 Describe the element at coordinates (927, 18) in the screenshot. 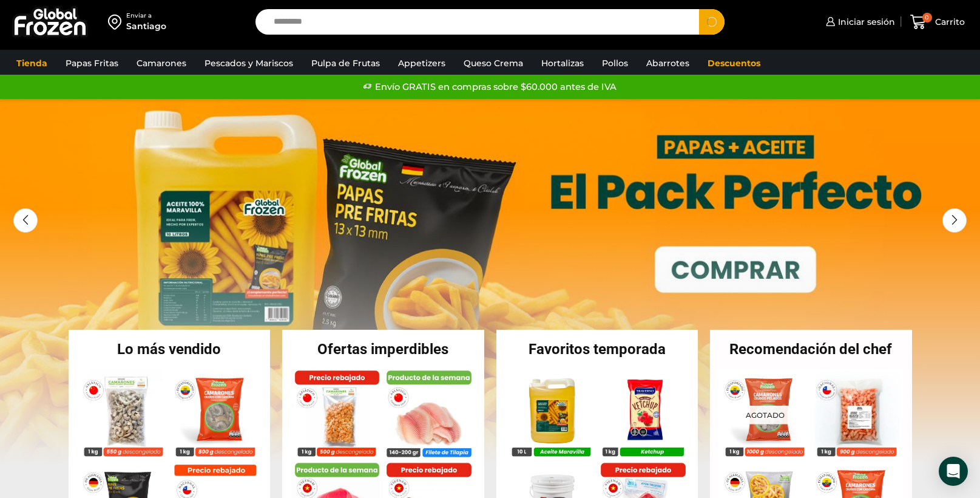

I see `span: 0` at that location.